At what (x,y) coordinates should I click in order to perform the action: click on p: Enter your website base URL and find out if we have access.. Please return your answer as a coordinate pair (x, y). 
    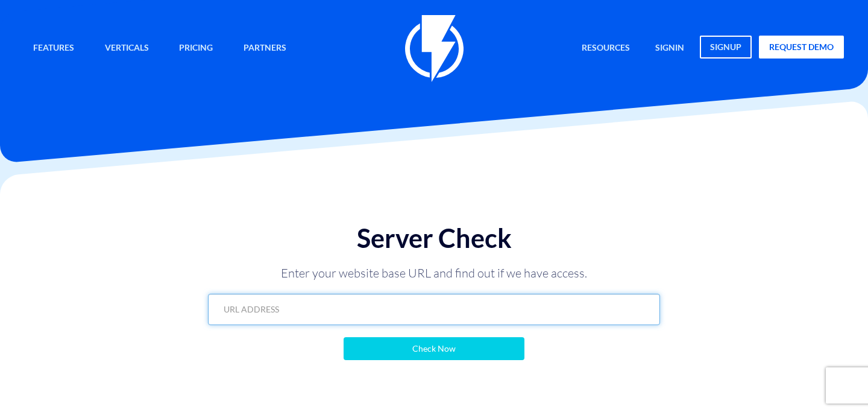
    Looking at the image, I should click on (434, 273).